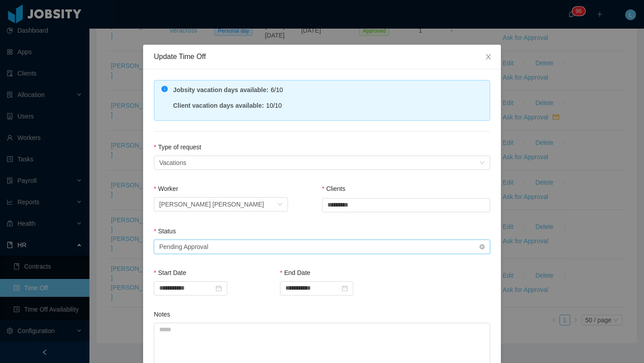 This screenshot has width=644, height=363. I want to click on div: Update Time Off, so click(322, 57).